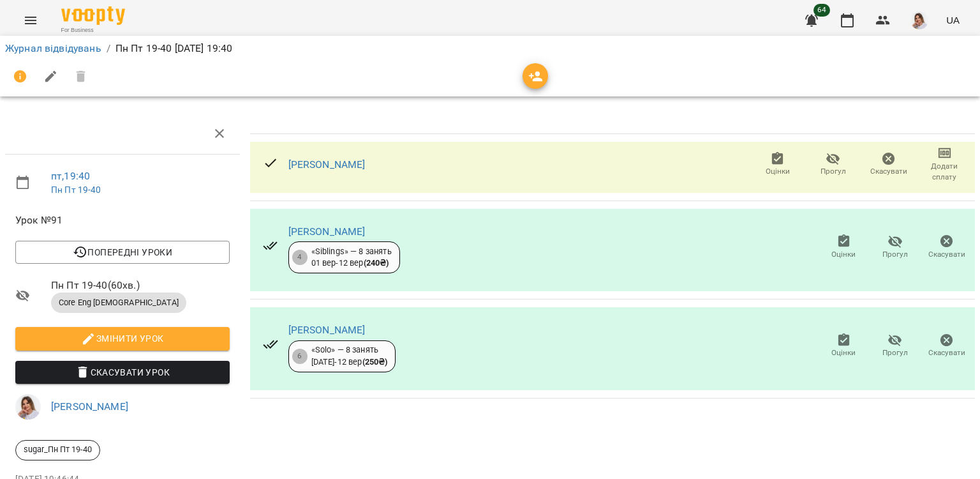  I want to click on nav: breadcrumb, so click(490, 49).